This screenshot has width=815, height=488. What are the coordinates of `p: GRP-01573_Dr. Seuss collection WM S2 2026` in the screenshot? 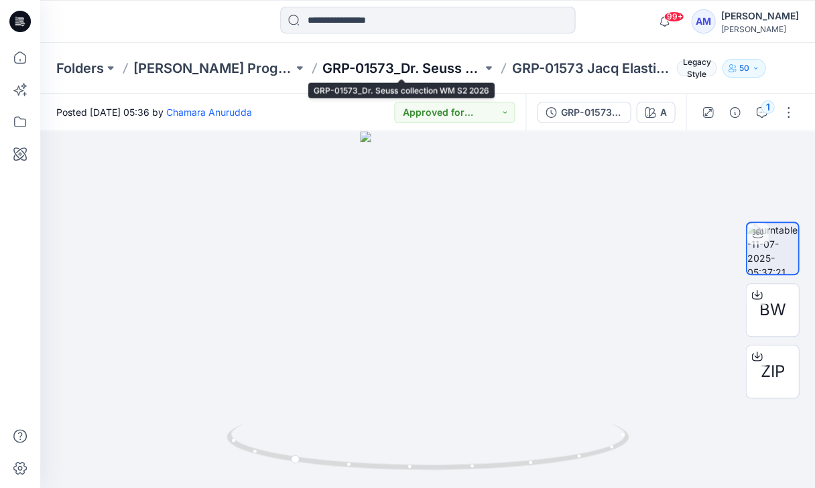 It's located at (402, 68).